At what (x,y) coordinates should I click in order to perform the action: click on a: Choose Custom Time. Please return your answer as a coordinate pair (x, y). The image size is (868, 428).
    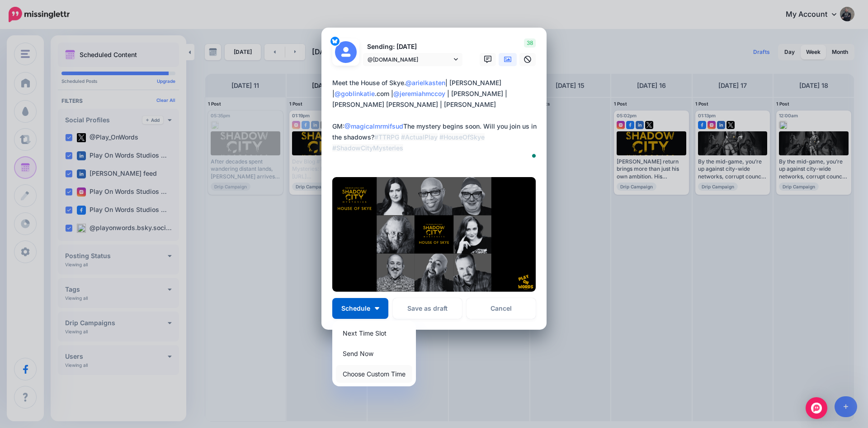
    Looking at the image, I should click on (374, 373).